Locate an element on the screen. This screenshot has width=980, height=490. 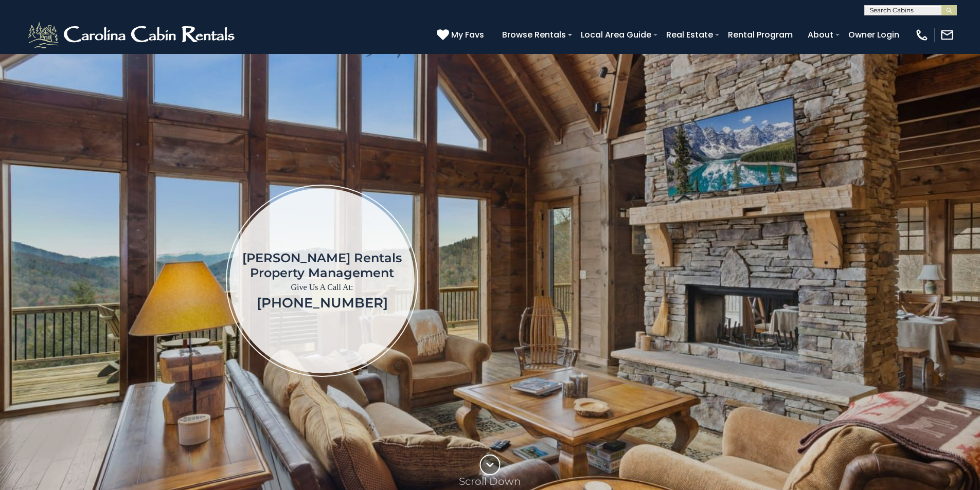
span: My Favs is located at coordinates (468, 34).